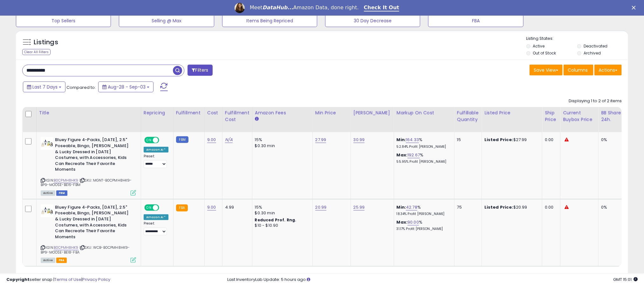  Describe the element at coordinates (475, 21) in the screenshot. I see `button: FBA` at that location.